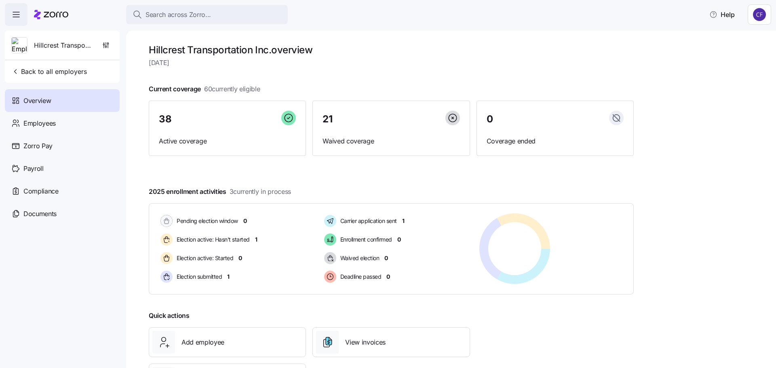 This screenshot has width=776, height=368. What do you see at coordinates (204, 258) in the screenshot?
I see `span: Election active: Started` at bounding box center [204, 258].